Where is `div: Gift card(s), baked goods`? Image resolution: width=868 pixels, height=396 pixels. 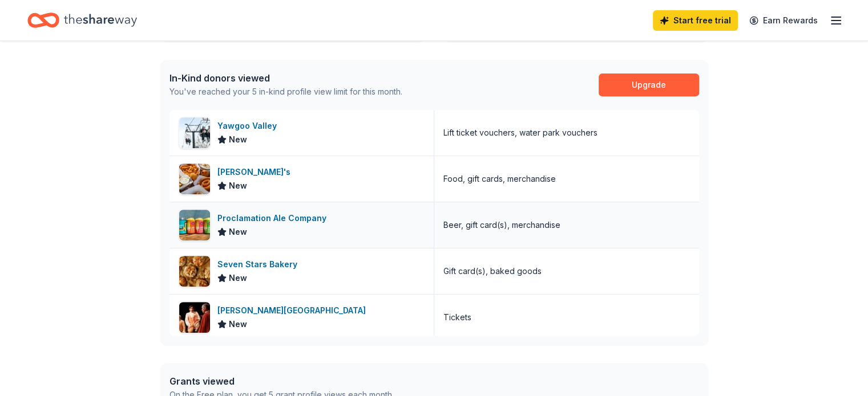 div: Gift card(s), baked goods is located at coordinates (492, 272).